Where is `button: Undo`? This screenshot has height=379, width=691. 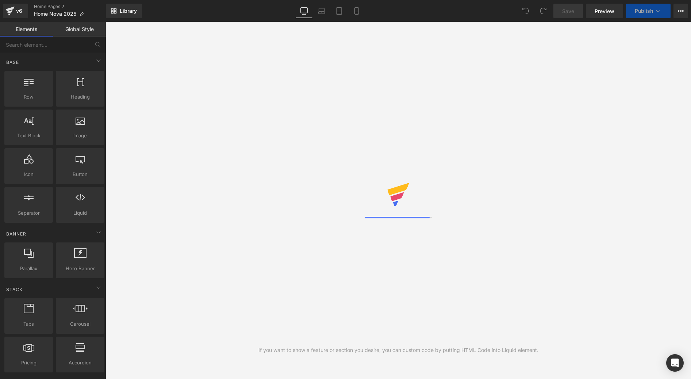 button: Undo is located at coordinates (525, 11).